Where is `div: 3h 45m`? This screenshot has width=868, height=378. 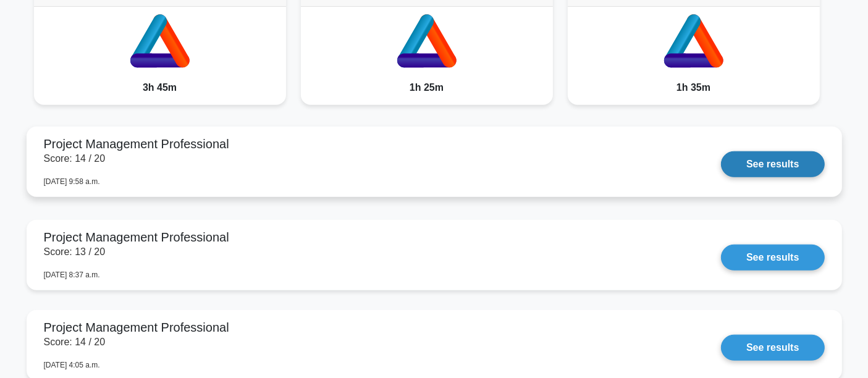 div: 3h 45m is located at coordinates (160, 88).